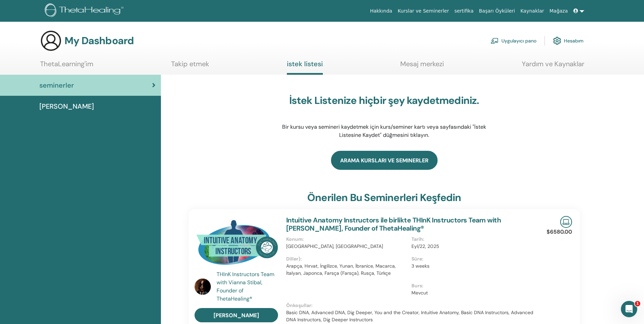 The width and height of the screenshot is (644, 324). Describe the element at coordinates (203, 286) in the screenshot. I see `img: default.jpg` at that location.